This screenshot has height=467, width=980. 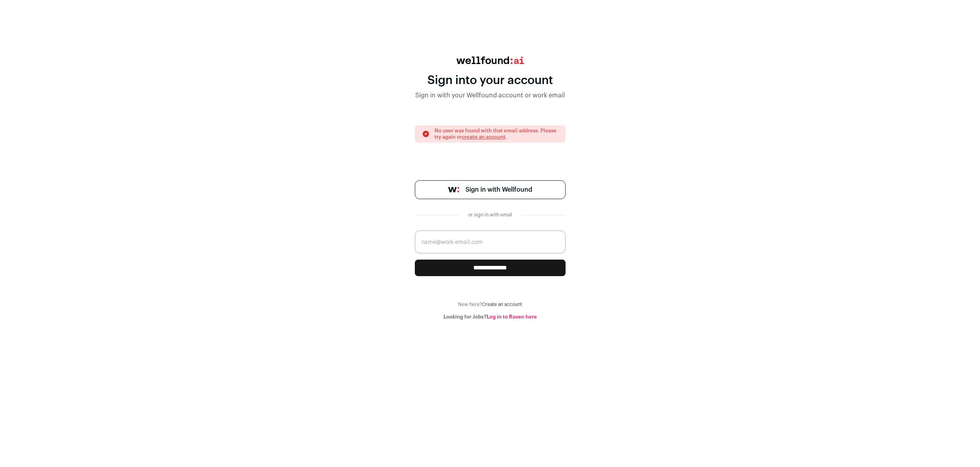 I want to click on p: No user was found with that email address. Please try again or ., so click(x=496, y=134).